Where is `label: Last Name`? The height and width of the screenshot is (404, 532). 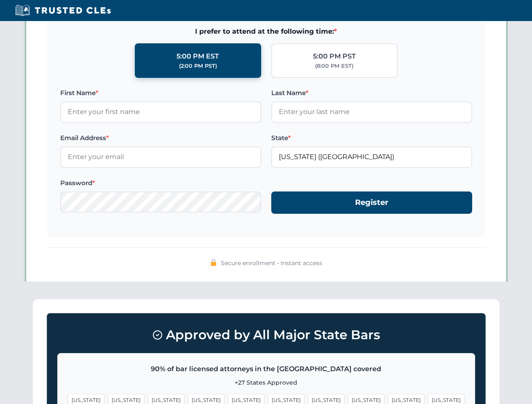 label: Last Name is located at coordinates (371, 93).